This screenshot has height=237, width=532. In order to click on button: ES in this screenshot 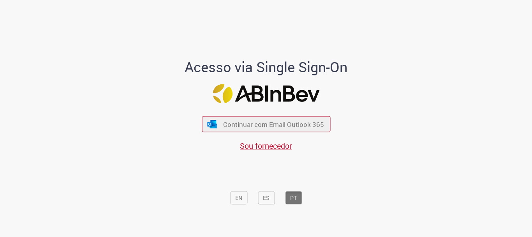, I will do `click(266, 198)`.